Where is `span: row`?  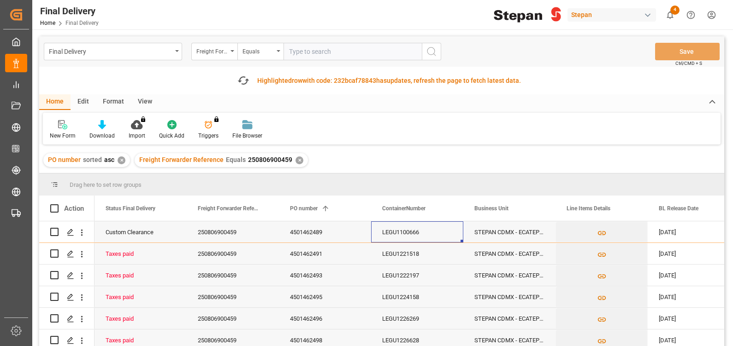
span: row is located at coordinates (297, 81).